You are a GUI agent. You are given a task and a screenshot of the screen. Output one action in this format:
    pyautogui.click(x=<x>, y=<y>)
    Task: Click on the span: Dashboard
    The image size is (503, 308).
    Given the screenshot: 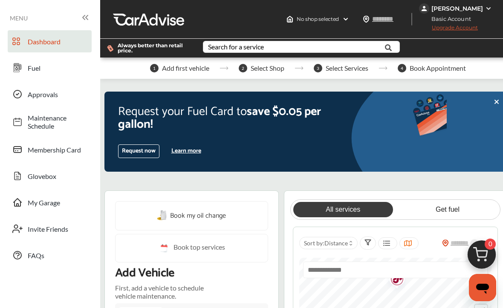 What is the action you would take?
    pyautogui.click(x=58, y=41)
    